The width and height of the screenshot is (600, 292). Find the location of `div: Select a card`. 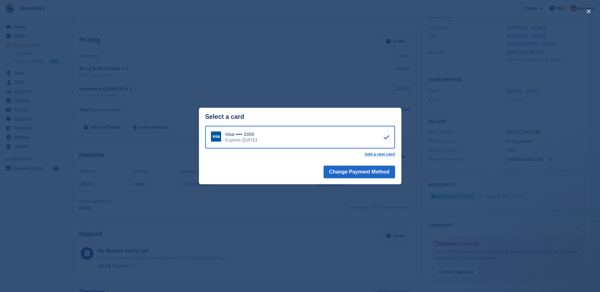

div: Select a card is located at coordinates (300, 117).